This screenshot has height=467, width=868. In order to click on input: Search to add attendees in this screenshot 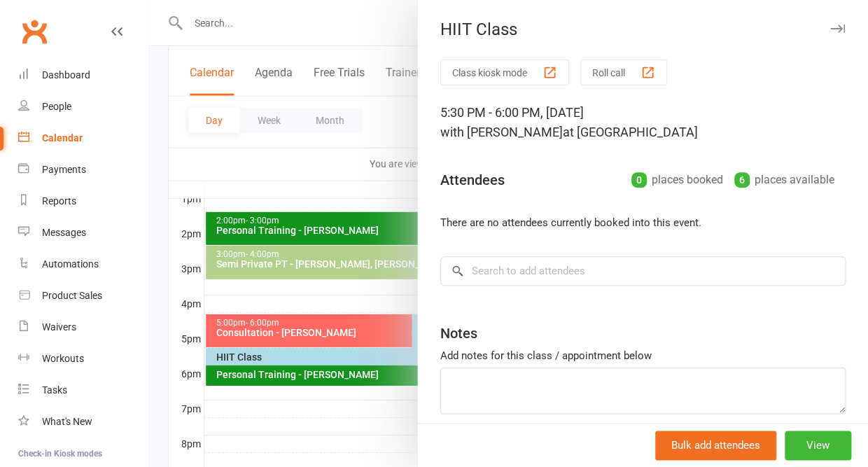, I will do `click(642, 271)`.